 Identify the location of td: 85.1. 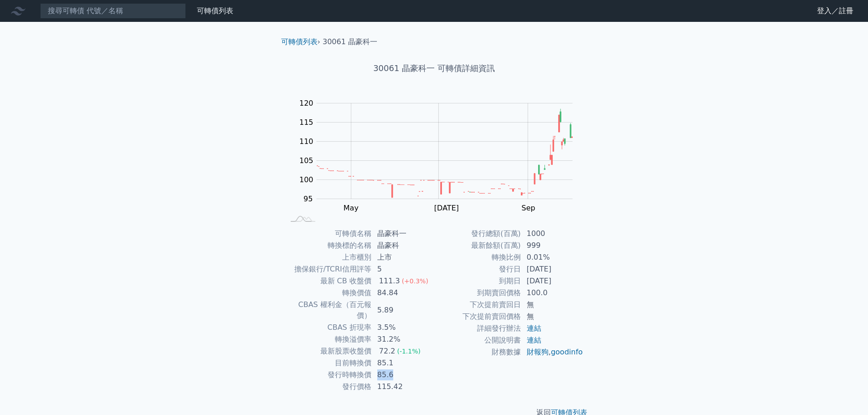
(403, 362).